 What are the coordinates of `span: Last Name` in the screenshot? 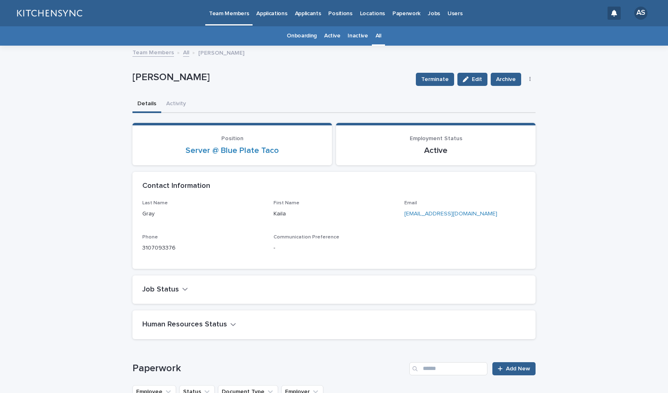 It's located at (155, 203).